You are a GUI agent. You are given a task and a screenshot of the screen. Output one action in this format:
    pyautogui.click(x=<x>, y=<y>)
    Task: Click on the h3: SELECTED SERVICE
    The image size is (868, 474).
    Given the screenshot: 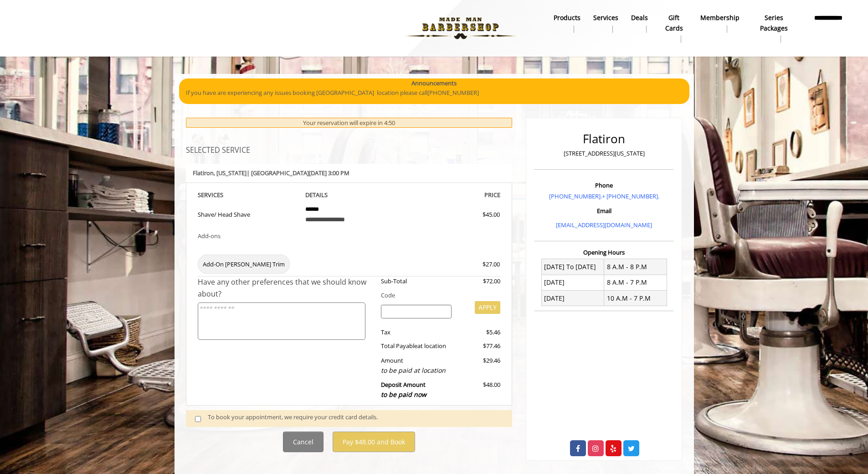 What is the action you would take?
    pyautogui.click(x=349, y=151)
    